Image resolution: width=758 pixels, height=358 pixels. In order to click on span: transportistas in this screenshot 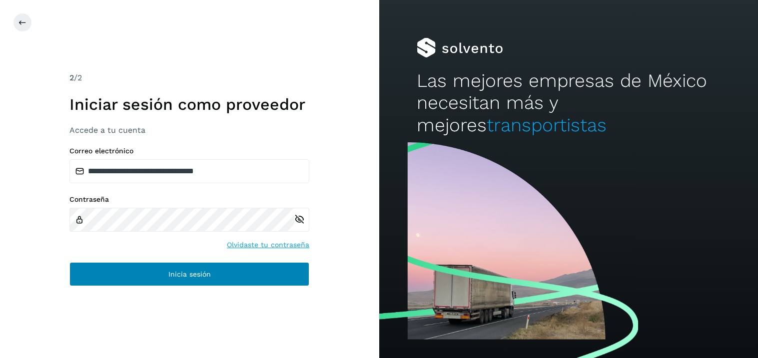, I will do `click(547, 125)`.